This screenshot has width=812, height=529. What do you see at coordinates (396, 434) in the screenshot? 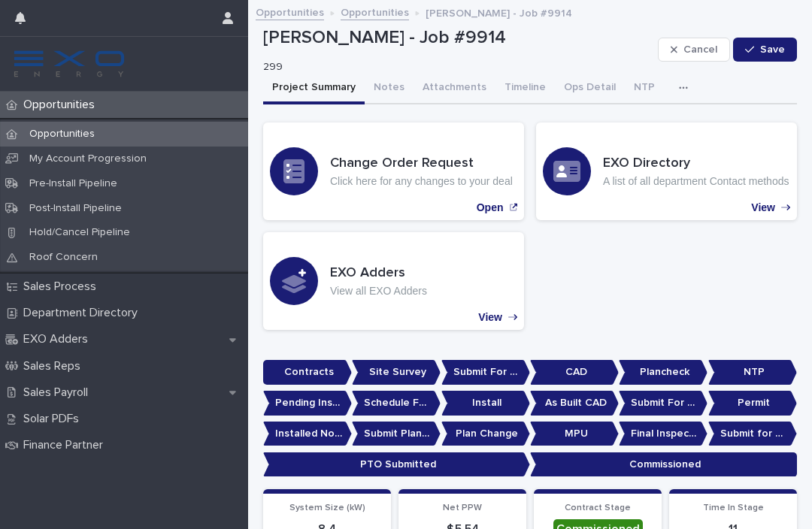
I see `p: Submit Plan Change` at bounding box center [396, 434].